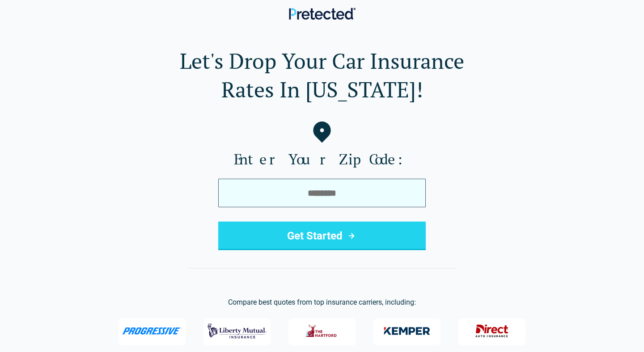  I want to click on img: Kemper, so click(407, 331).